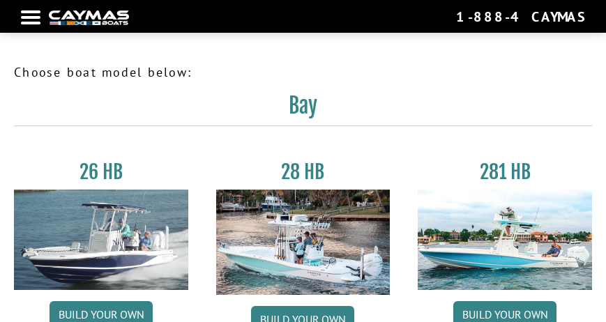 Image resolution: width=606 pixels, height=322 pixels. I want to click on h3: 281 HB, so click(505, 172).